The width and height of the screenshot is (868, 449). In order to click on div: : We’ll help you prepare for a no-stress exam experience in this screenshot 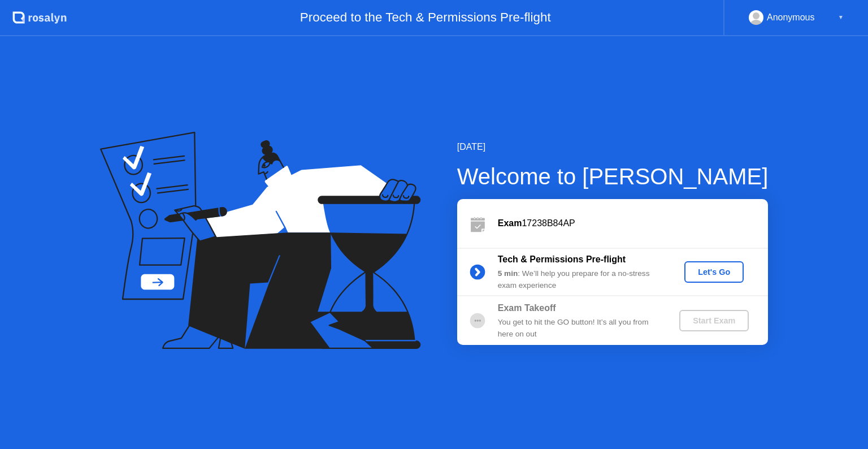, I will do `click(579, 279)`.